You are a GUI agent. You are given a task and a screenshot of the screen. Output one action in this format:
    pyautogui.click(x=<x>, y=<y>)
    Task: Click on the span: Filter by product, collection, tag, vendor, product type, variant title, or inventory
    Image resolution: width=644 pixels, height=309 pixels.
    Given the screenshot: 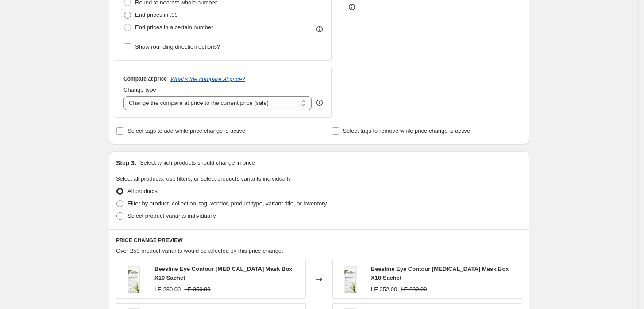 What is the action you would take?
    pyautogui.click(x=227, y=203)
    